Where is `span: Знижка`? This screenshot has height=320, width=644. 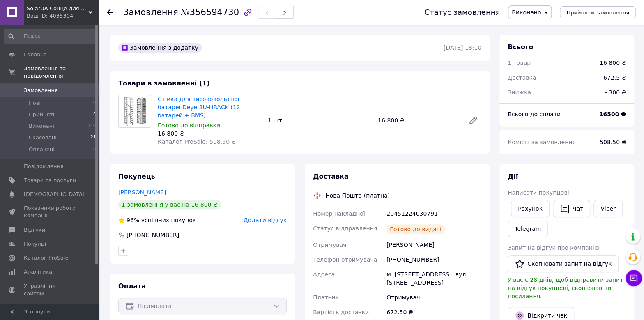 span: Знижка is located at coordinates (519, 93).